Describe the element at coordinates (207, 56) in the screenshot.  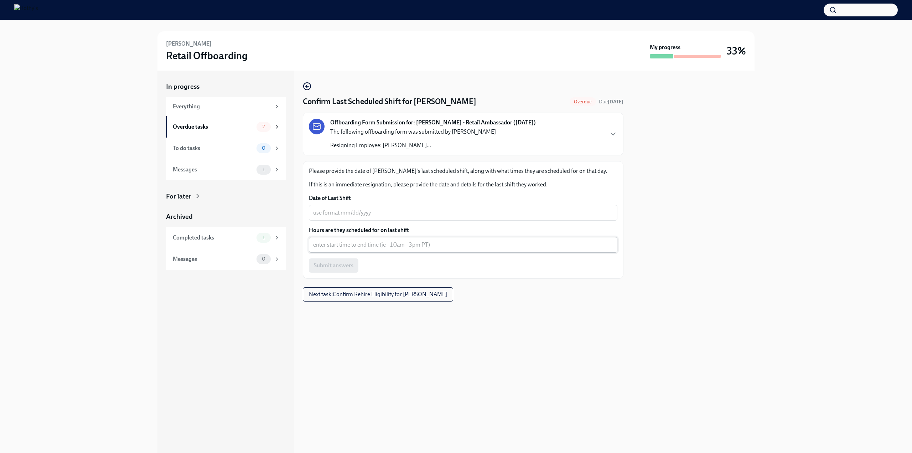
I see `h3: Retail Offboarding` at that location.